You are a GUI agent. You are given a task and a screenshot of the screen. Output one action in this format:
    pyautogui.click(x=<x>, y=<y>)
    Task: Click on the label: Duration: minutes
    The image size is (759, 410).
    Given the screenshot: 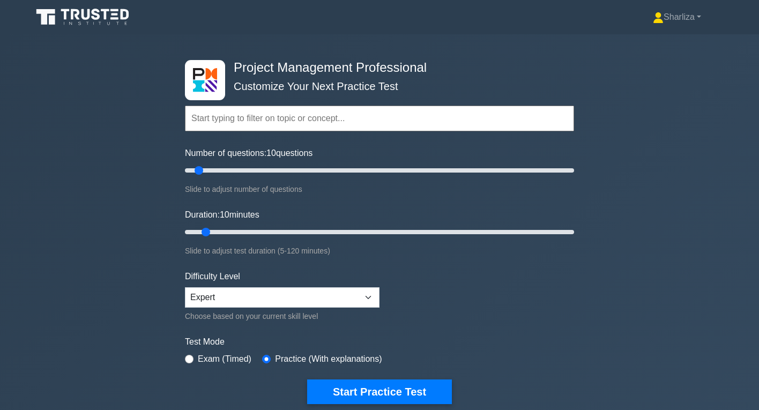 What is the action you would take?
    pyautogui.click(x=222, y=215)
    